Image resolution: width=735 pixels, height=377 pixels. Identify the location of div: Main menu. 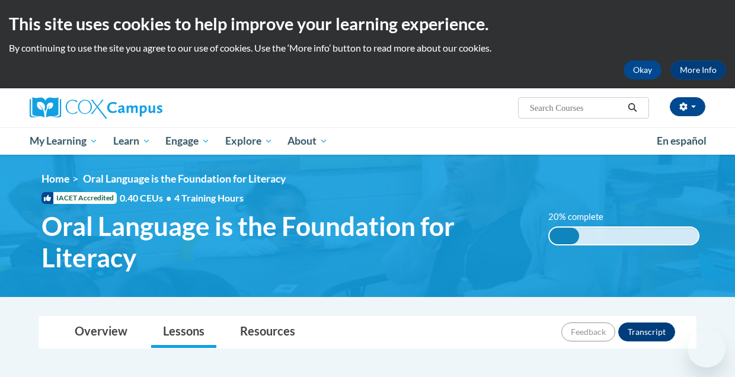
(368, 141).